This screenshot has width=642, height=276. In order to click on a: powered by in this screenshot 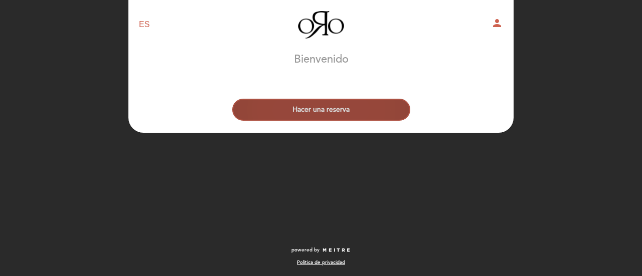, I will do `click(321, 250)`.